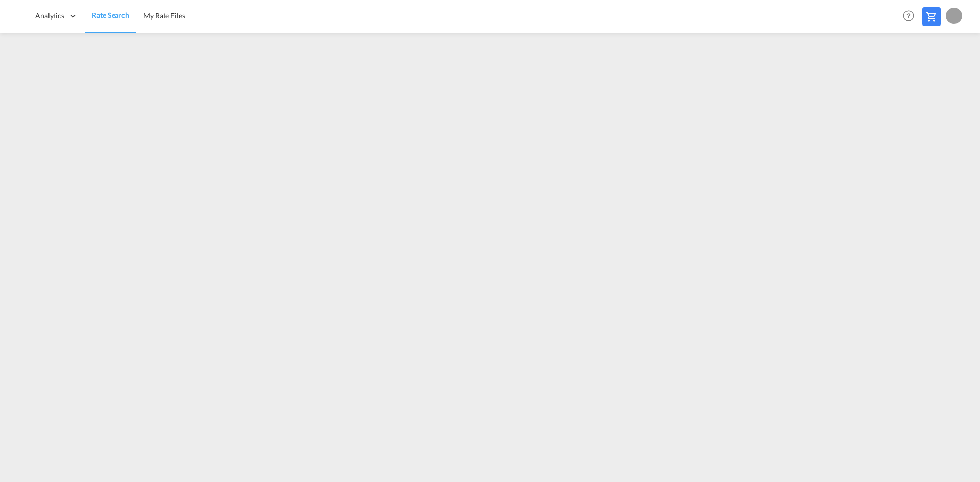 This screenshot has width=980, height=482. I want to click on span: My Rate Files, so click(165, 15).